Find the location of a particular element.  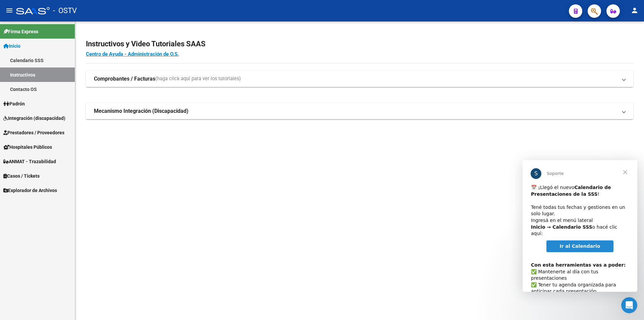

span: Ir al Calendario is located at coordinates (57, 86).